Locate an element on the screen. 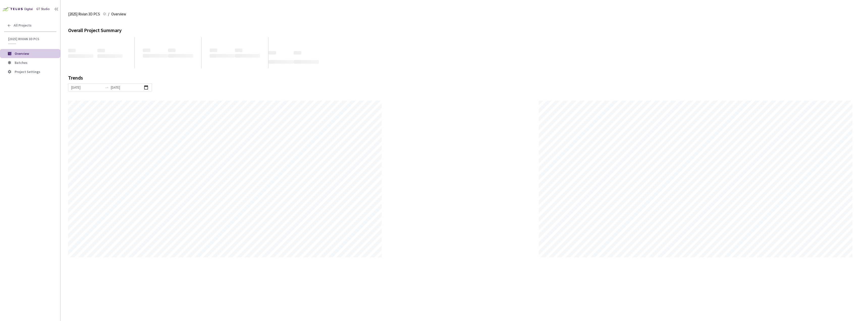 This screenshot has width=868, height=321. span: All Projects is located at coordinates (23, 25).